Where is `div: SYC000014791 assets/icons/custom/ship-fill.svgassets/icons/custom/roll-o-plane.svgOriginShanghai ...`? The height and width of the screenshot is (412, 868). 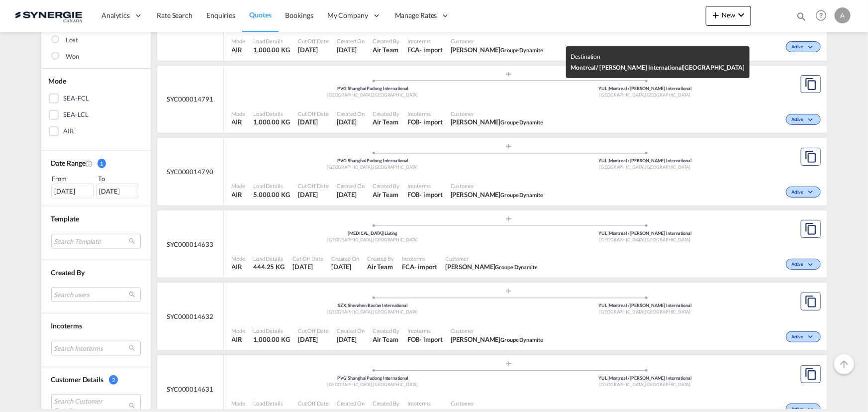
div: SYC000014791 assets/icons/custom/ship-fill.svgassets/icons/custom/roll-o-plane.svgOriginShanghai ... is located at coordinates (492, 100).